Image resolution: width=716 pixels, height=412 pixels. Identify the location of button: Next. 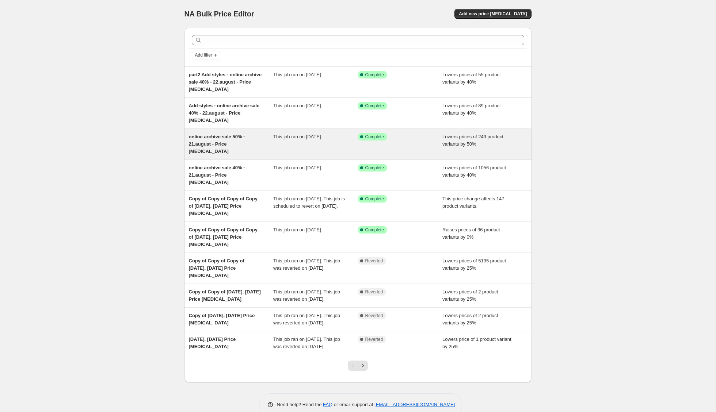
(363, 366).